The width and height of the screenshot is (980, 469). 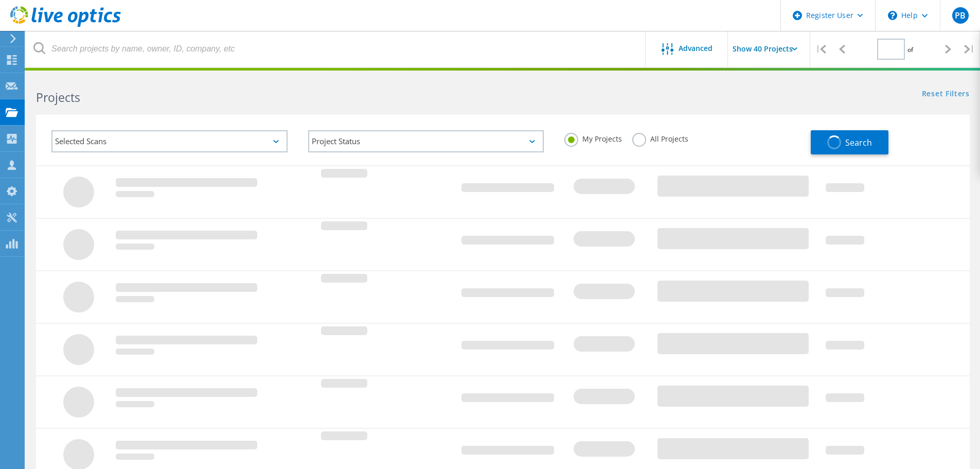 I want to click on a: Live Optics Dashboard, so click(x=66, y=25).